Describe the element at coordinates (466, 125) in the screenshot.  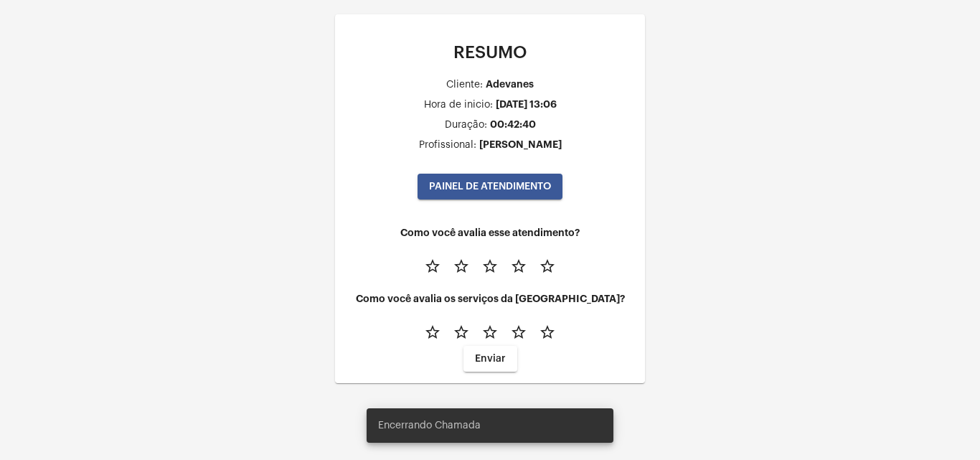
I see `div: Duração:` at that location.